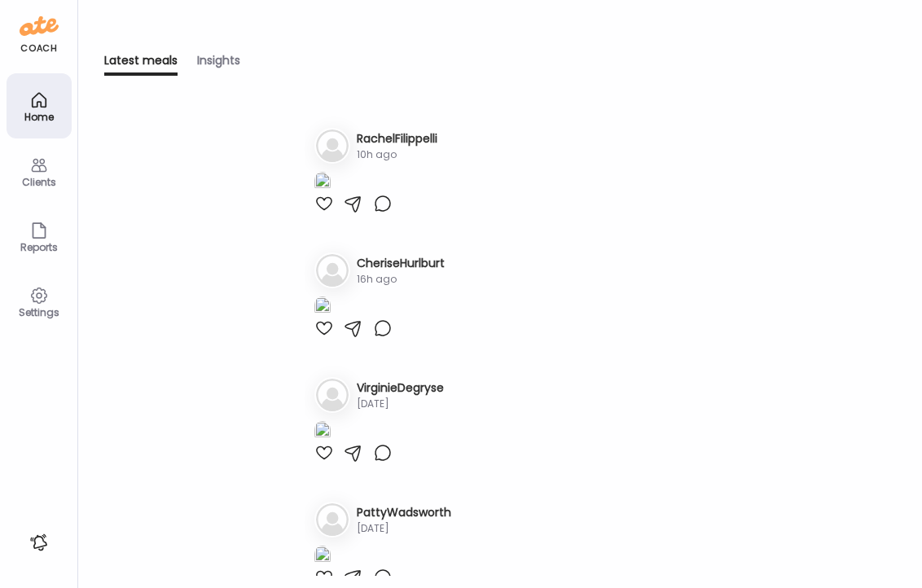 The image size is (922, 588). I want to click on div: coach, so click(38, 48).